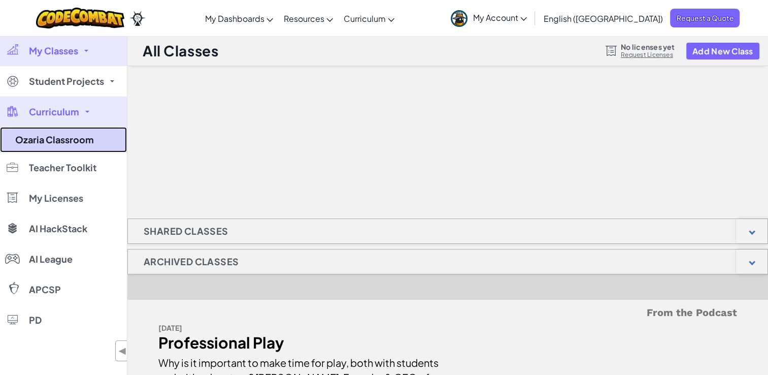 This screenshot has width=768, height=375. What do you see at coordinates (80, 18) in the screenshot?
I see `img: CodeCombat logo` at bounding box center [80, 18].